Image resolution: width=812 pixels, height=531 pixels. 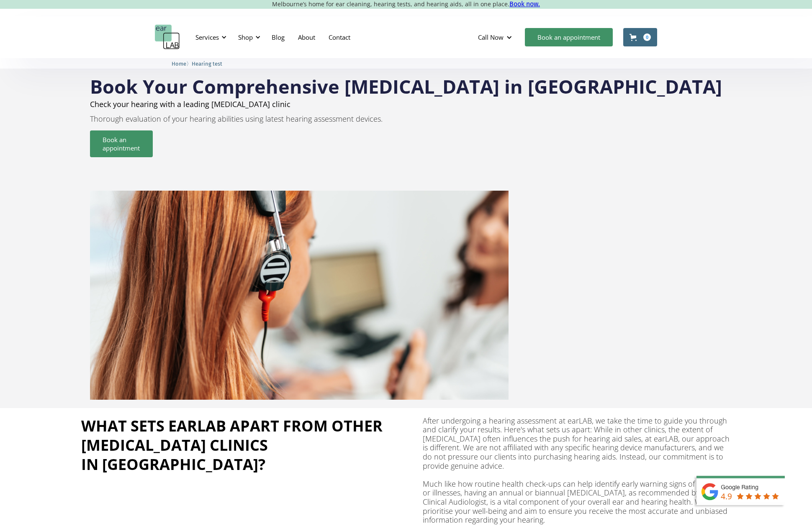 I want to click on a: Blog, so click(x=278, y=37).